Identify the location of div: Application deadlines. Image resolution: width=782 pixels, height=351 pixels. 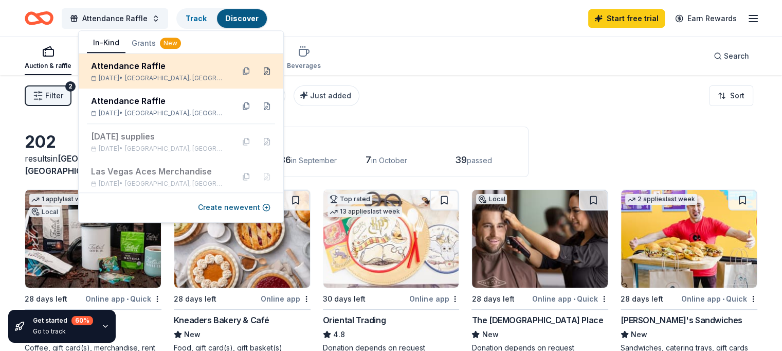
(351, 141).